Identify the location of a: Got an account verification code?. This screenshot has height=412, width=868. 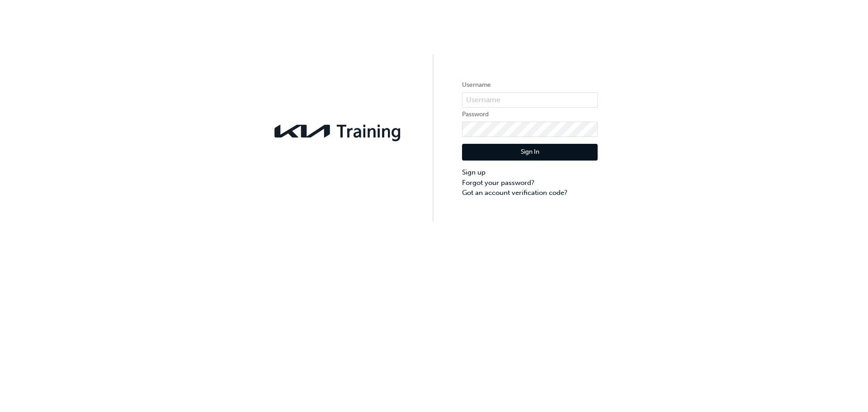
(530, 192).